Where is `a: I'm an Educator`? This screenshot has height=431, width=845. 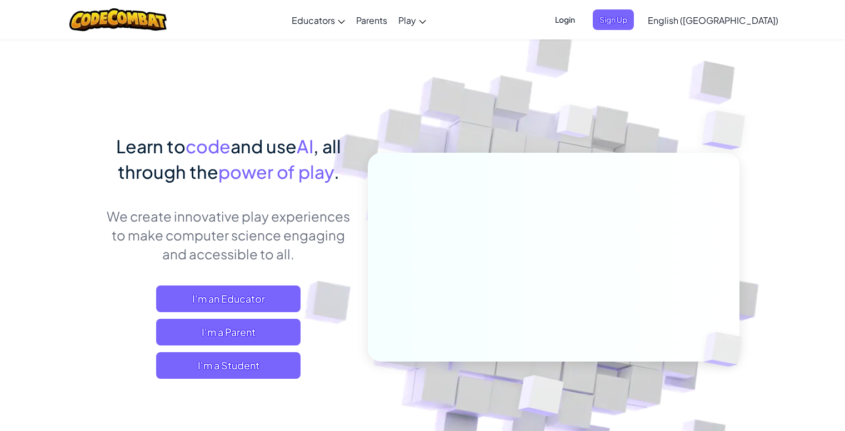
a: I'm an Educator is located at coordinates (228, 299).